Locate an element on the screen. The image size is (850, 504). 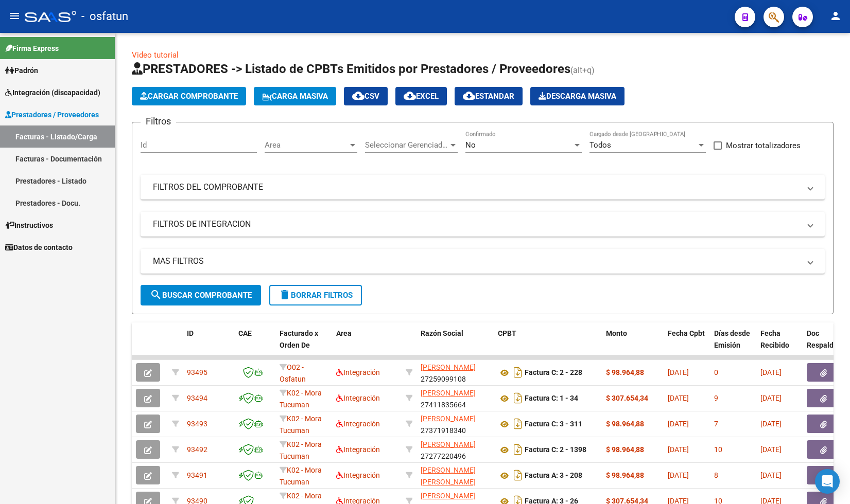
datatable-header-cell: ID is located at coordinates (209, 345).